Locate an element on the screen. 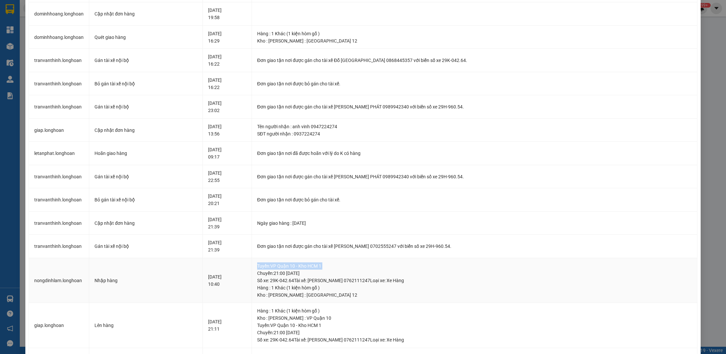 Image resolution: width=726 pixels, height=354 pixels. div: Quét giao hàng is located at coordinates (146, 37).